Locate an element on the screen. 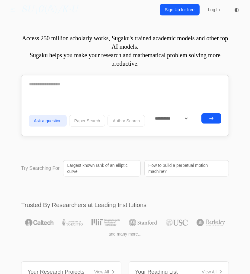  p: Try Searching For is located at coordinates (40, 168).